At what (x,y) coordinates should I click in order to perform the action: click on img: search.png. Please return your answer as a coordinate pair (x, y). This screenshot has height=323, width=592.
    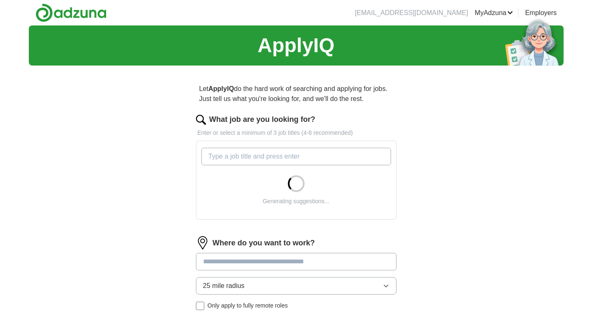
    Looking at the image, I should click on (201, 120).